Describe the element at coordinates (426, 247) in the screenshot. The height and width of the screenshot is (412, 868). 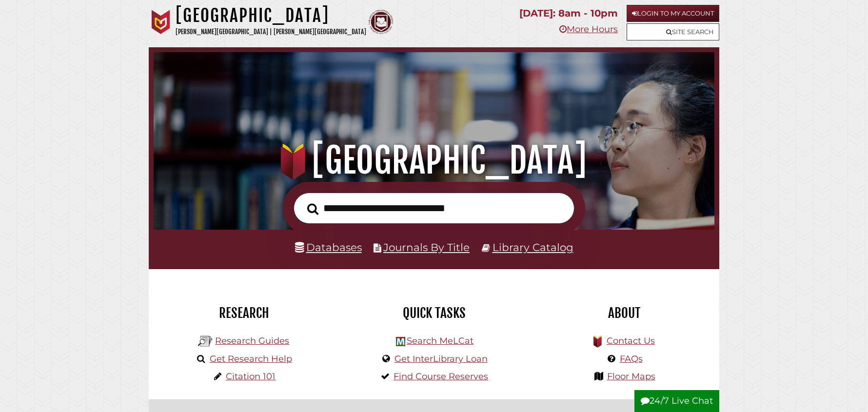
I see `a: Journals By Title` at that location.